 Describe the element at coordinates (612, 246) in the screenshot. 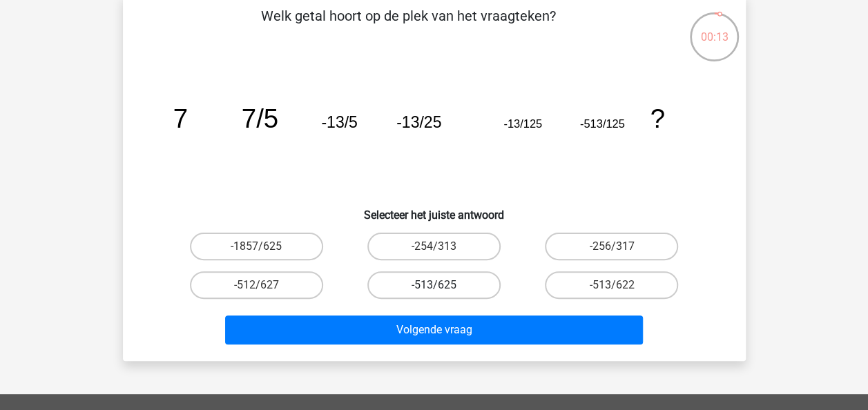

I see `label: -256/317` at that location.